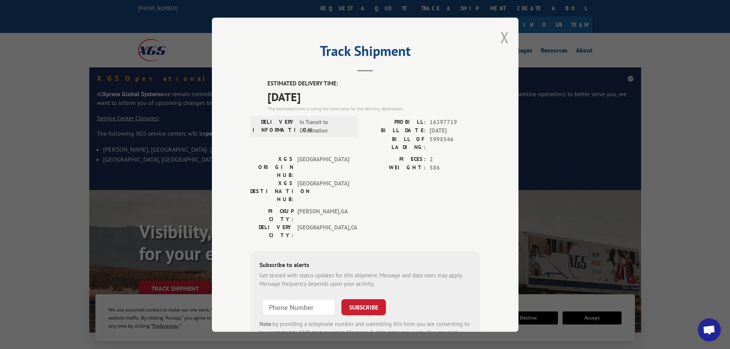  Describe the element at coordinates (365, 265) in the screenshot. I see `div: Subscribe to alerts` at that location.